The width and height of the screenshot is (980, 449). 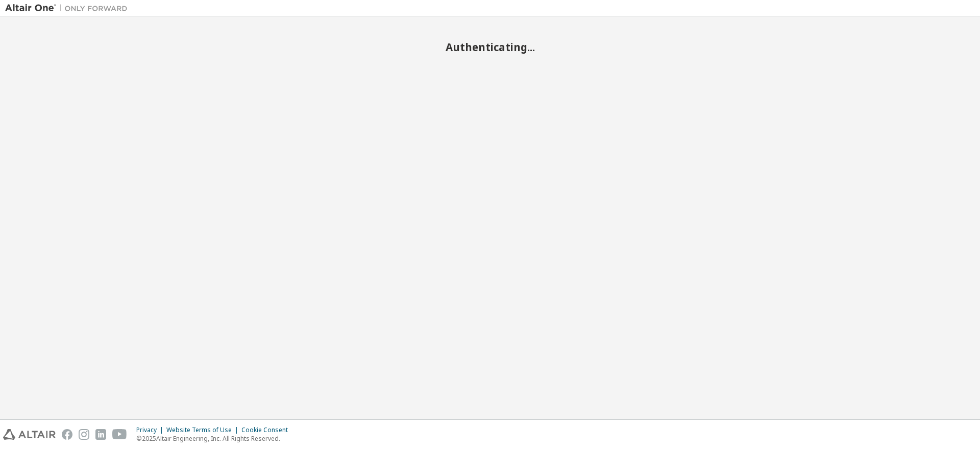 What do you see at coordinates (67, 434) in the screenshot?
I see `img: facebook.svg` at bounding box center [67, 434].